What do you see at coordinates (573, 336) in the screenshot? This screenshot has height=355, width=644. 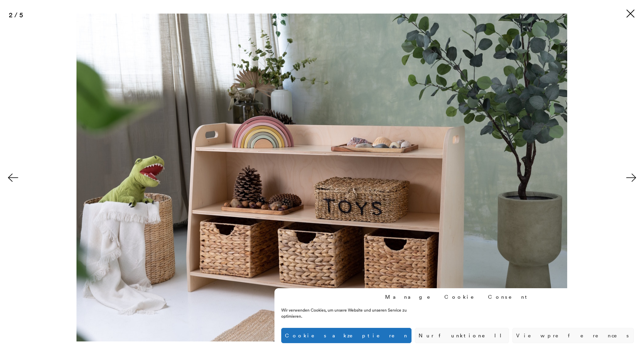 I see `button: View preferences` at bounding box center [573, 336].